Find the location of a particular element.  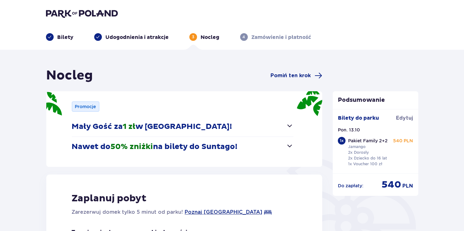

div: 1 x is located at coordinates (342, 141).